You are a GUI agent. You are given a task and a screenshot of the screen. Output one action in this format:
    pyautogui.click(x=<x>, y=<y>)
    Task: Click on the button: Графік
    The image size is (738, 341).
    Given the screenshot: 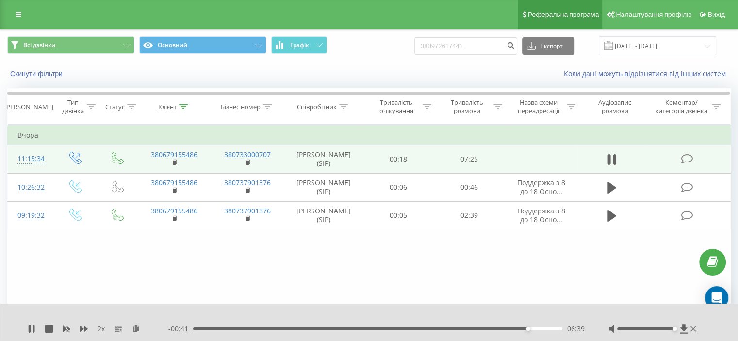 What is the action you would take?
    pyautogui.click(x=299, y=45)
    